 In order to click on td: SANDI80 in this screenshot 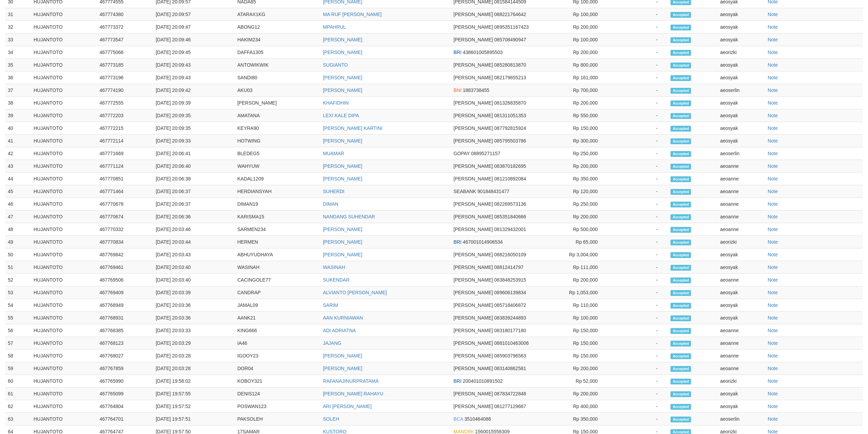, I will do `click(277, 78)`.